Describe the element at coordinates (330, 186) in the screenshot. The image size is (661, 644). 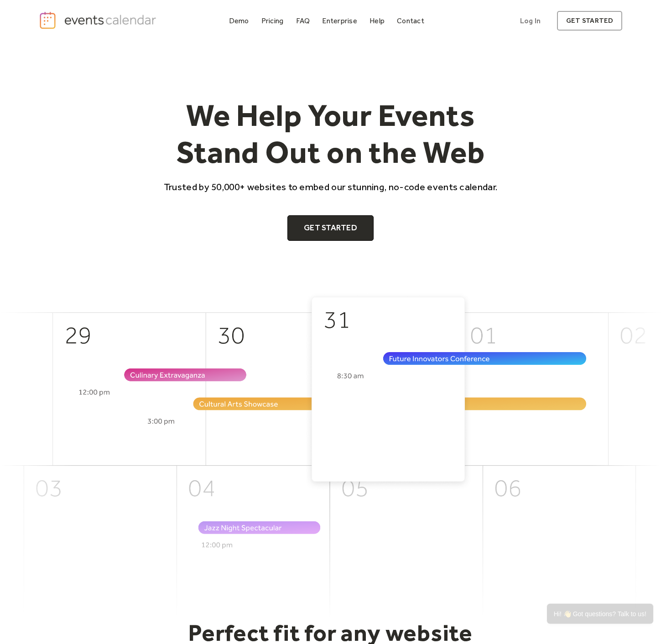
I see `p: Trusted by 50,000+ websites to embed our stunning, no-code events calendar.` at that location.